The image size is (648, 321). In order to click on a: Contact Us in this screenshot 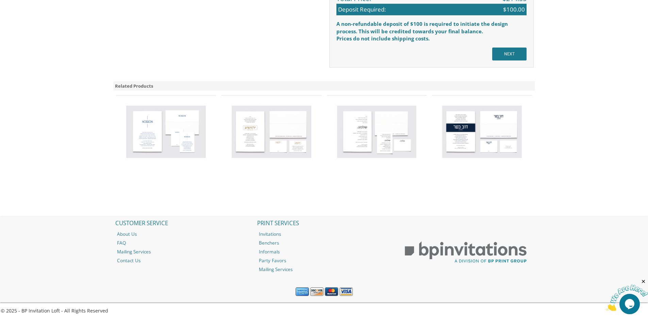, I will do `click(182, 261)`.